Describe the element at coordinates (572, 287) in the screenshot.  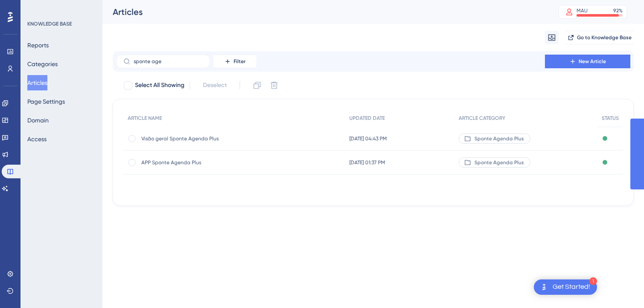
I see `div: Get Started!` at that location.